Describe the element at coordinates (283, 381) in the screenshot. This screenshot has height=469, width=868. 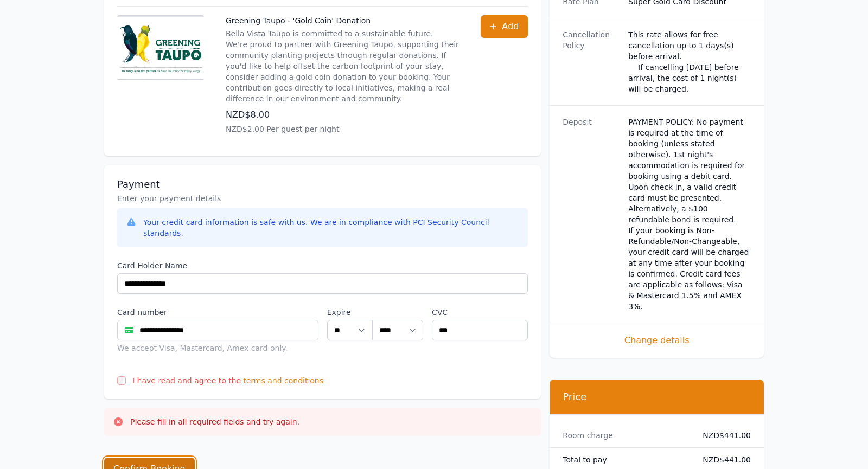
I see `span: terms and conditions` at that location.